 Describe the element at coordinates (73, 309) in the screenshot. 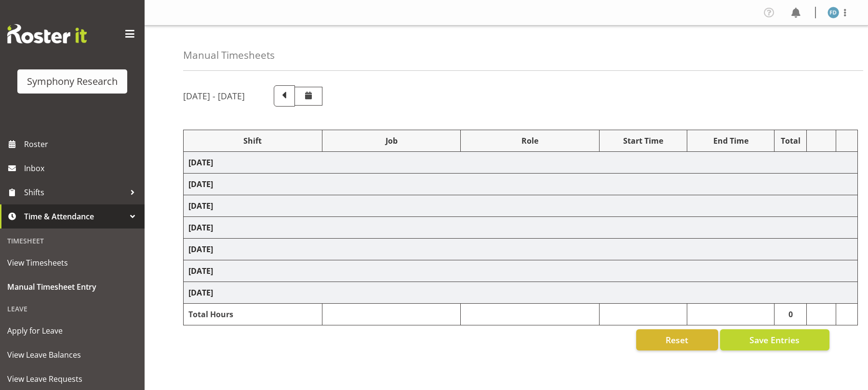

I see `div: Leave` at that location.